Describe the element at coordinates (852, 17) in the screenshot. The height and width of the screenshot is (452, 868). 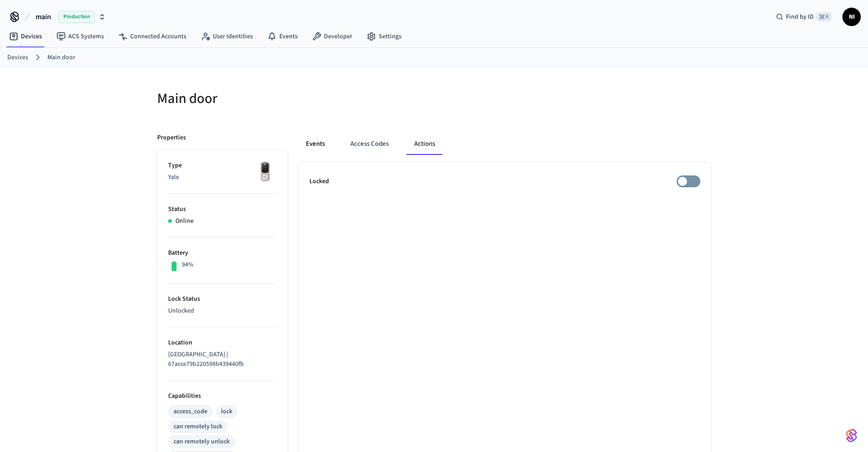
I see `span: NI` at that location.